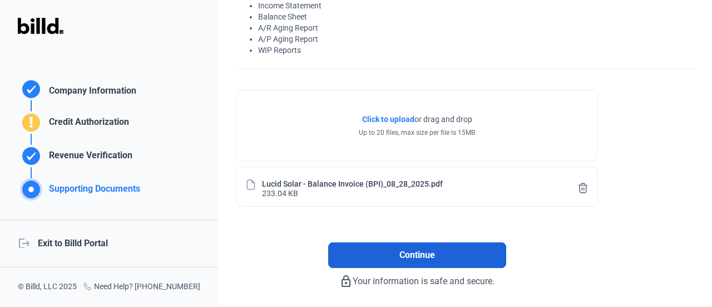  What do you see at coordinates (90, 92) in the screenshot?
I see `div: Company Information` at bounding box center [90, 92].